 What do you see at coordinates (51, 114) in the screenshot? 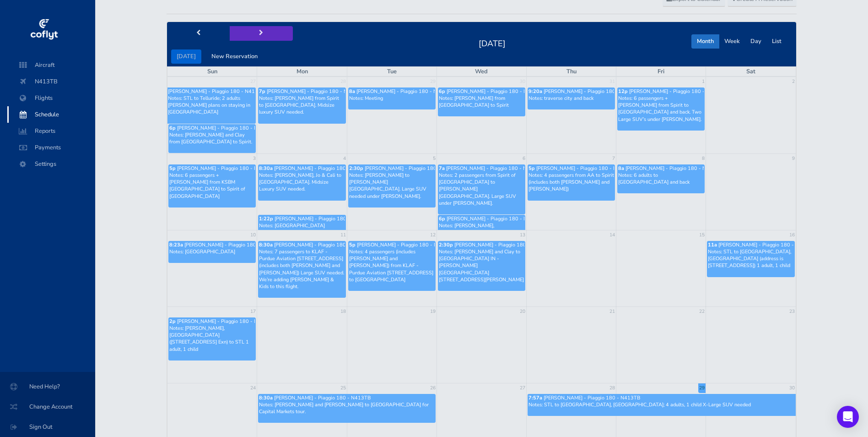
I see `span: Schedule` at bounding box center [51, 114].